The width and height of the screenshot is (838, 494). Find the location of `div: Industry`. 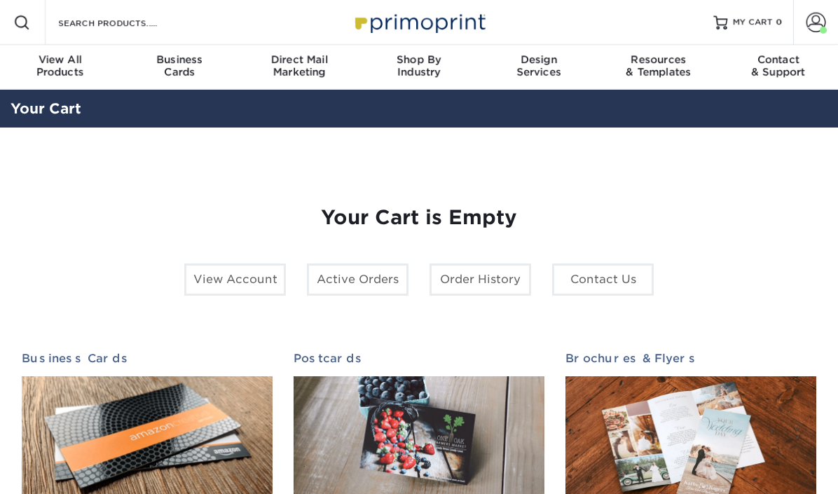

div: Industry is located at coordinates (419, 66).